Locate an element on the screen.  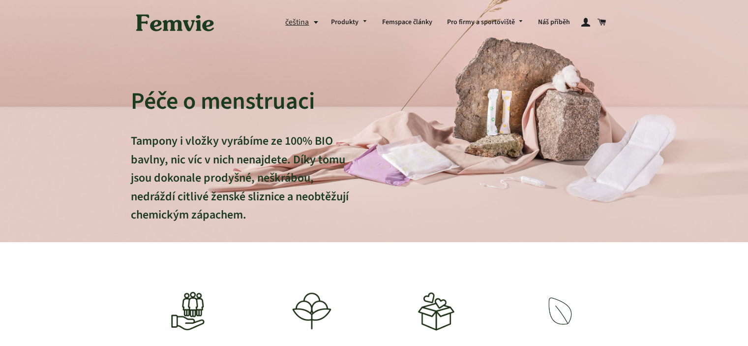
a: Pro firmy a sportoviště is located at coordinates (486, 23).